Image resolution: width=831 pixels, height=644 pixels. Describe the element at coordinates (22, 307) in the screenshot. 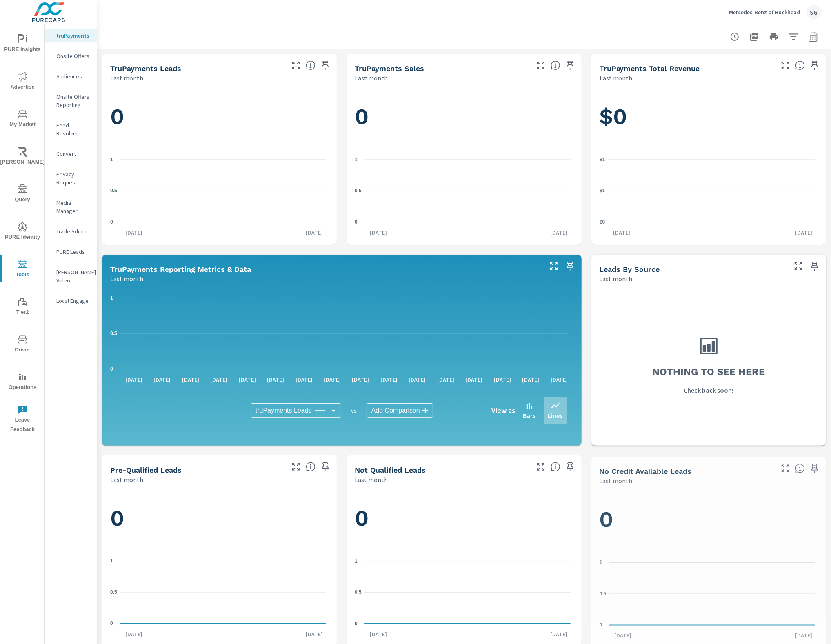

I see `span: Tier2` at that location.